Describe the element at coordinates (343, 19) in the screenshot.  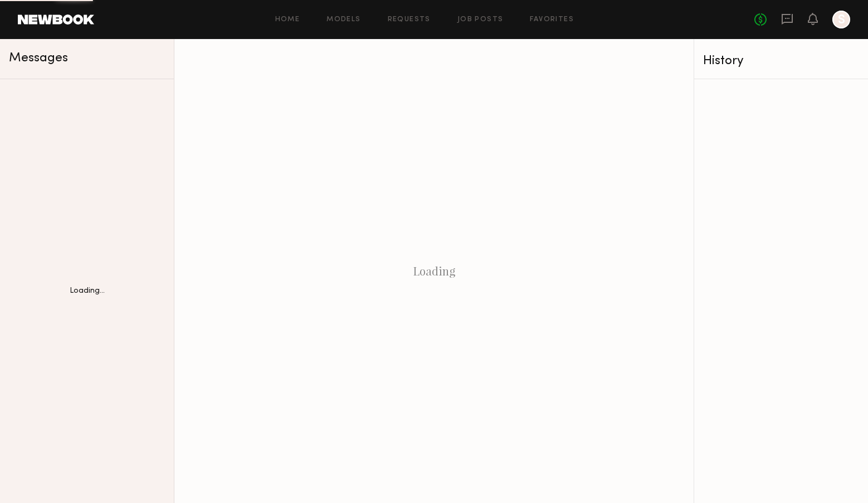
I see `a: Models` at that location.